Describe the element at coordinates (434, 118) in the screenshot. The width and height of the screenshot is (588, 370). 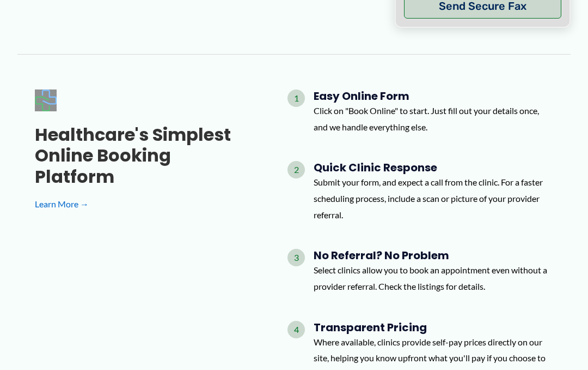
I see `p: Click on "Book Online" to start. Just fill out your details once, and we handle everything else.` at that location.